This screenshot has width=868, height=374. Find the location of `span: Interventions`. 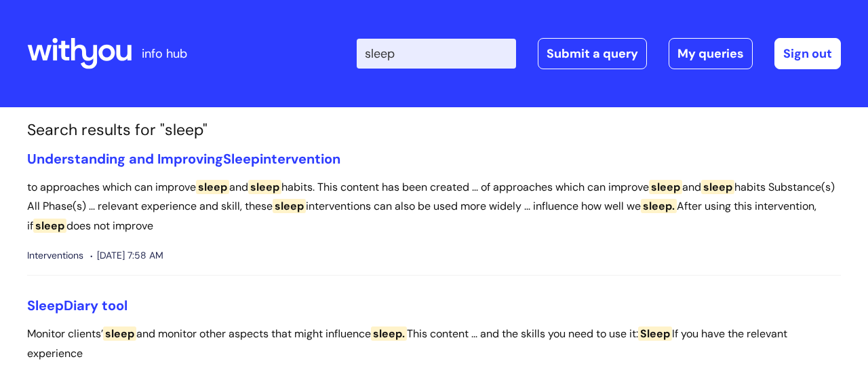

span: Interventions is located at coordinates (55, 255).